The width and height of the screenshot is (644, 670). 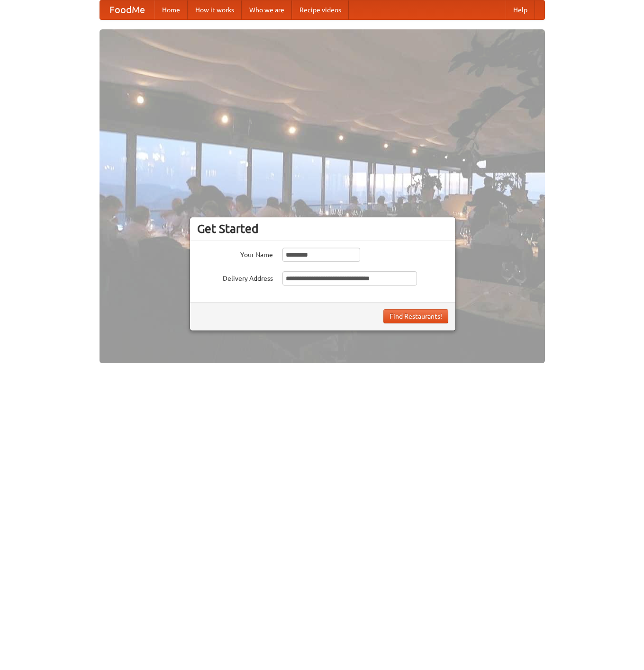 What do you see at coordinates (267, 10) in the screenshot?
I see `a: Who we are` at bounding box center [267, 10].